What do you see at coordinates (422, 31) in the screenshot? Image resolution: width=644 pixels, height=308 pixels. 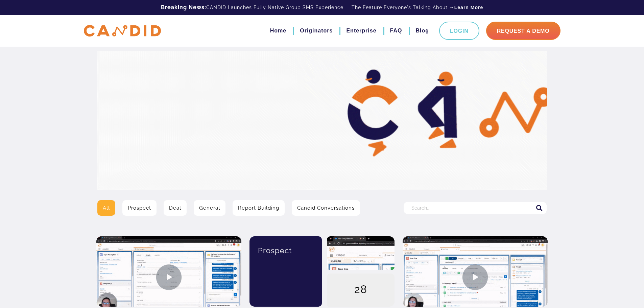 I see `a: Blog` at bounding box center [422, 31].